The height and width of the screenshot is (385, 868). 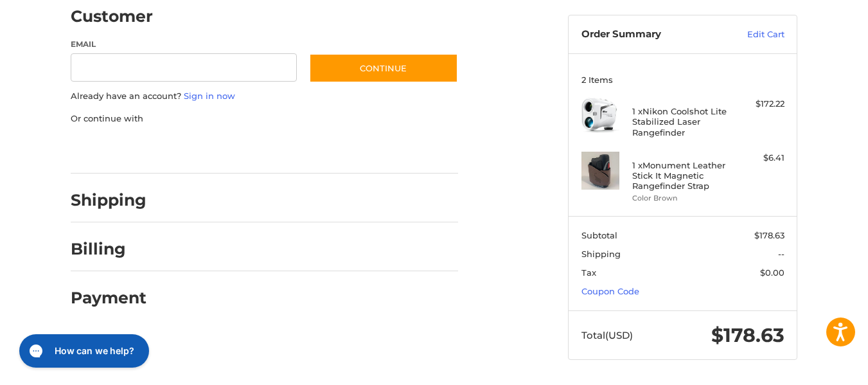 What do you see at coordinates (184, 45) in the screenshot?
I see `label: Email` at bounding box center [184, 45].